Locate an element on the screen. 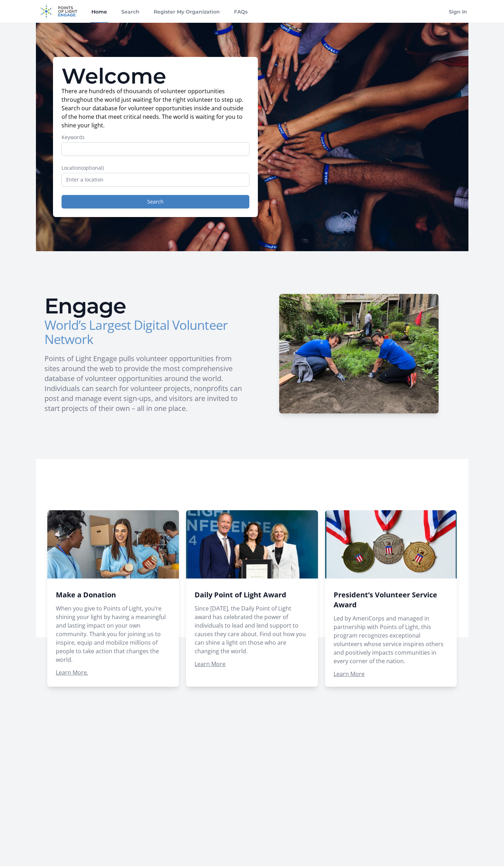 Image resolution: width=504 pixels, height=866 pixels. a: Daily Point of Light Award is located at coordinates (240, 595).